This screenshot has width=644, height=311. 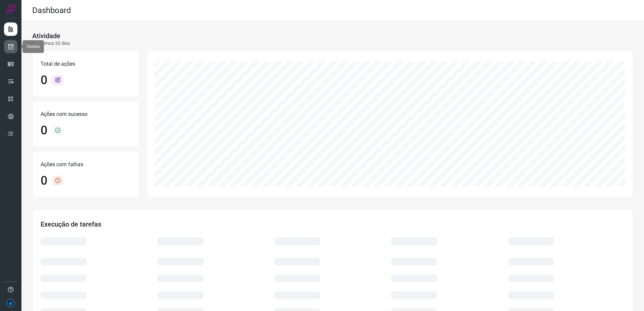 What do you see at coordinates (86, 114) in the screenshot?
I see `p: Ações com sucesso` at bounding box center [86, 114].